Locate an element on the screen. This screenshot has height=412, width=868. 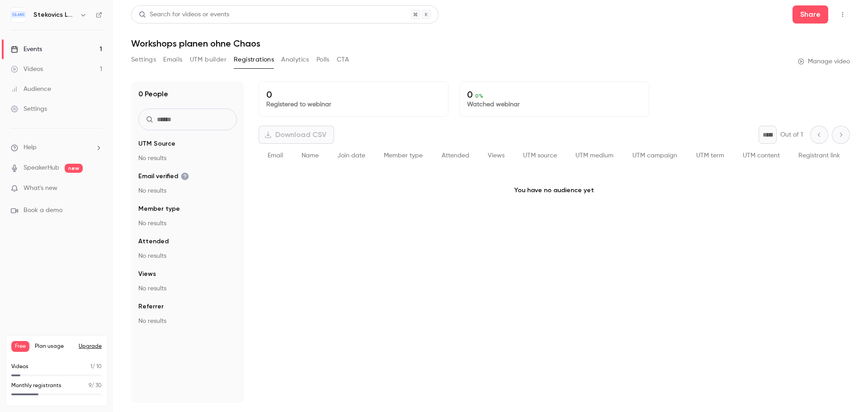
p: Monthly registrants is located at coordinates (36, 386).